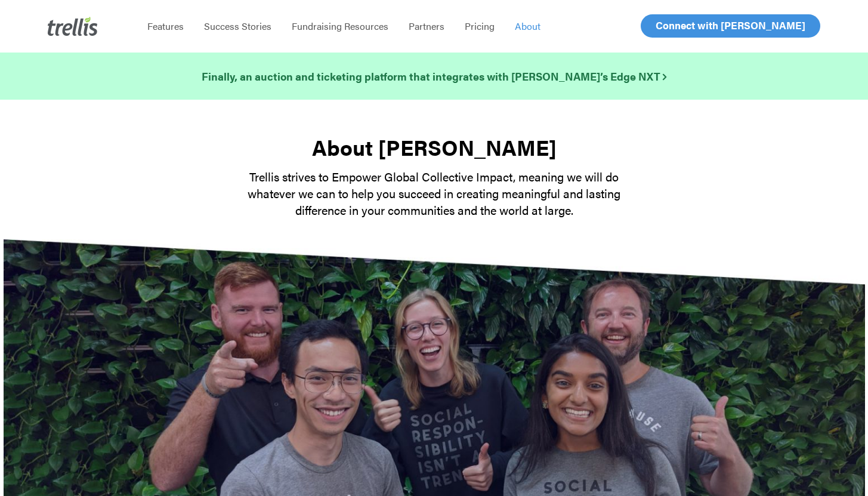  I want to click on a: About, so click(528, 26).